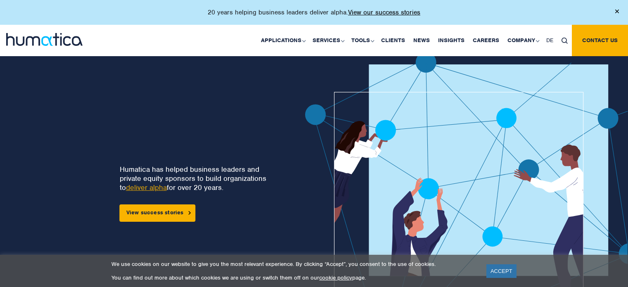 The image size is (628, 287). I want to click on a: Careers, so click(486, 40).